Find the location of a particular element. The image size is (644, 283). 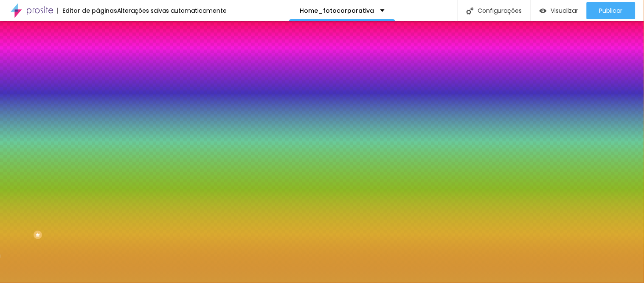

span: Visualizar is located at coordinates (565, 10).